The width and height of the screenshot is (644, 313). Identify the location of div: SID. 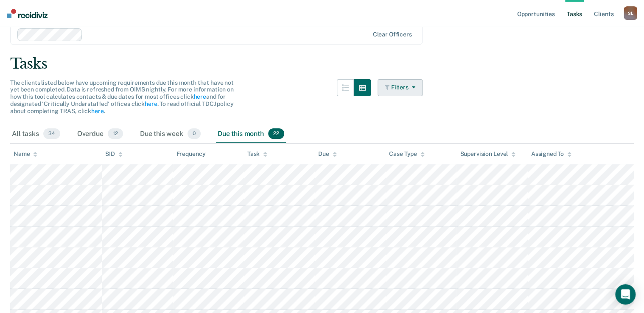
(113, 154).